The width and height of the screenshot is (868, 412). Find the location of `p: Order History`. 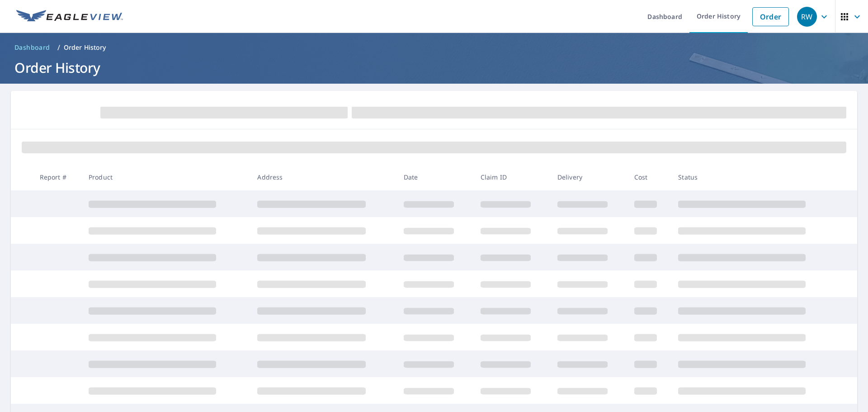

p: Order History is located at coordinates (85, 47).